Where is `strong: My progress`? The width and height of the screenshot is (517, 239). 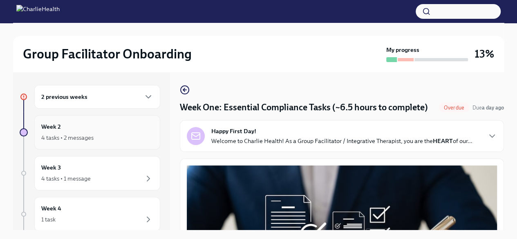 strong: My progress is located at coordinates (403, 50).